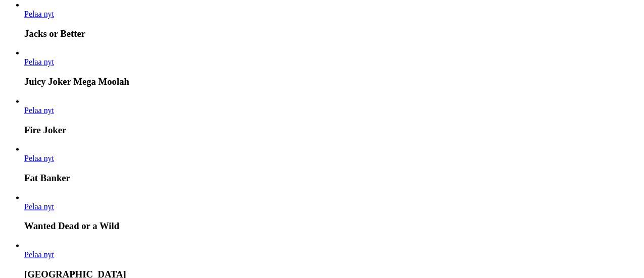 This screenshot has width=644, height=278. What do you see at coordinates (39, 206) in the screenshot?
I see `a: Wanted Dead or a Wild` at bounding box center [39, 206].